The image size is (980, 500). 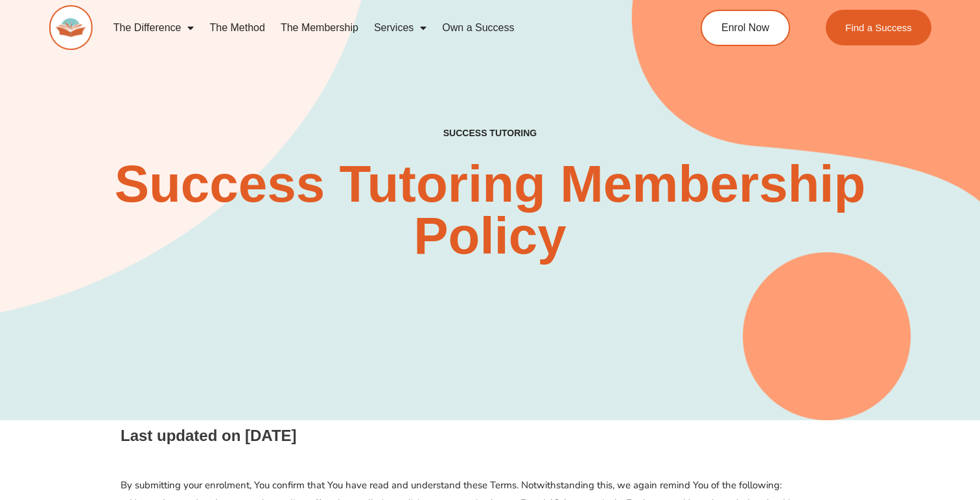 I want to click on a: Enrol Now, so click(x=745, y=28).